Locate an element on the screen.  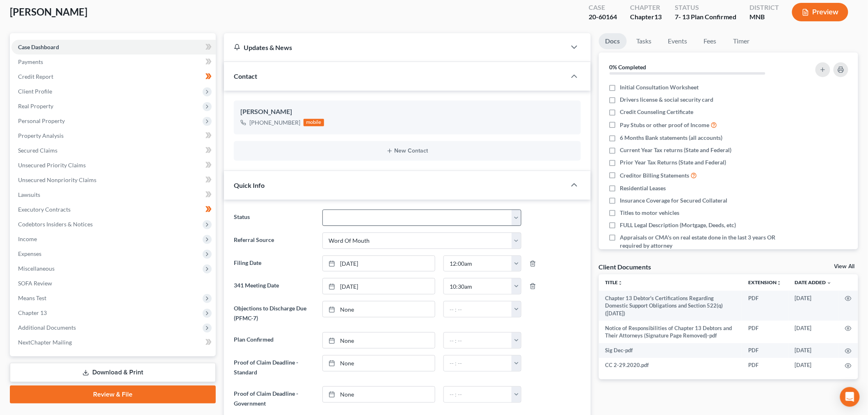
span: SOFA Review is located at coordinates (35, 283).